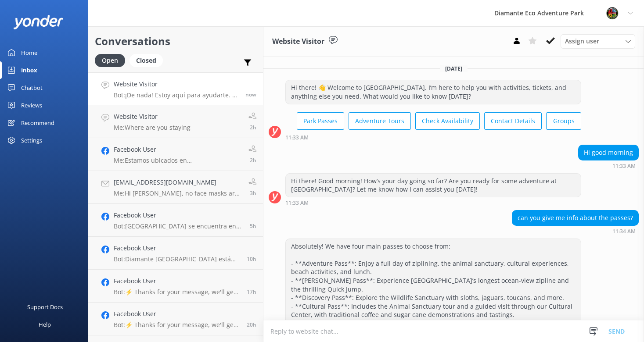 The width and height of the screenshot is (644, 342). What do you see at coordinates (110, 61) in the screenshot?
I see `div: Open` at bounding box center [110, 61].